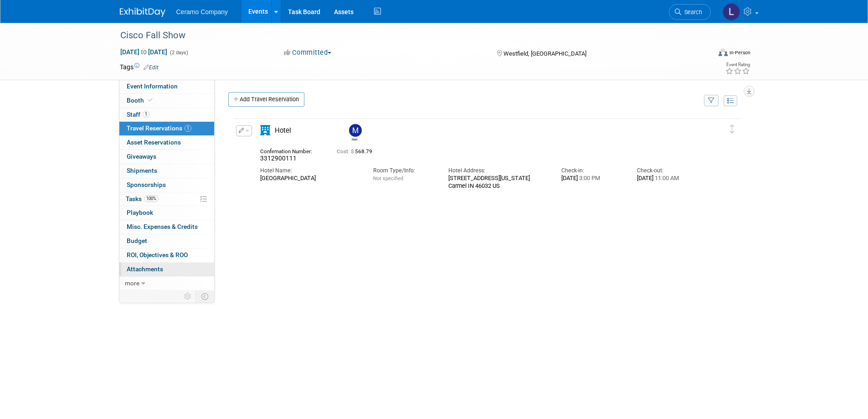  What do you see at coordinates (138, 114) in the screenshot?
I see `span: Staff` at bounding box center [138, 114].